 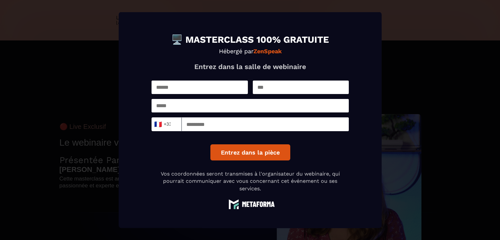 What do you see at coordinates (250, 66) in the screenshot?
I see `p: Entrez dans la salle de webinaire` at bounding box center [250, 66].